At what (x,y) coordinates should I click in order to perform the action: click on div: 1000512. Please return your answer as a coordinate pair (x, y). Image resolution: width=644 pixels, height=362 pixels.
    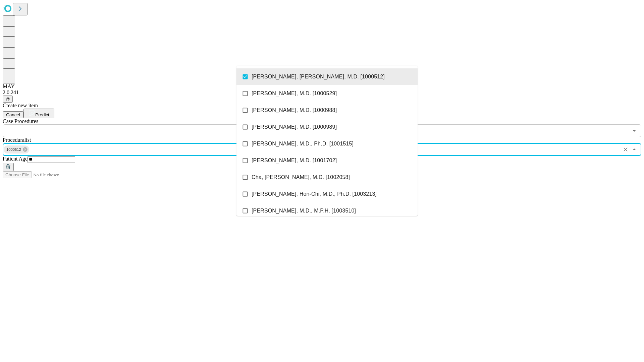
    Looking at the image, I should click on (17, 149).